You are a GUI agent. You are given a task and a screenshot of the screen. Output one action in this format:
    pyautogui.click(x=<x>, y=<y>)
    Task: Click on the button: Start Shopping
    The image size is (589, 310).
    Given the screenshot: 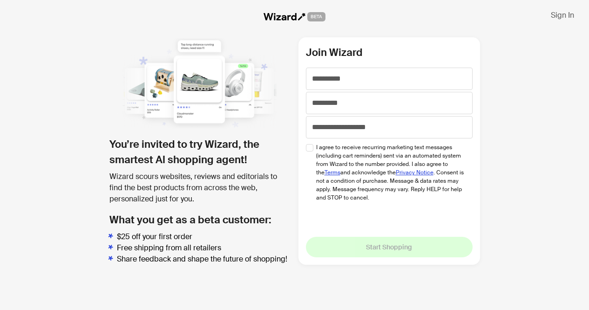 What is the action you would take?
    pyautogui.click(x=389, y=247)
    